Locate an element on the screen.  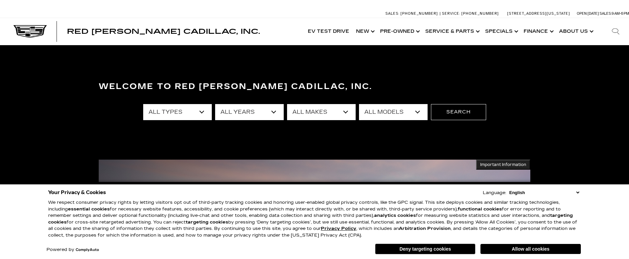
a: About Us is located at coordinates (576, 31).